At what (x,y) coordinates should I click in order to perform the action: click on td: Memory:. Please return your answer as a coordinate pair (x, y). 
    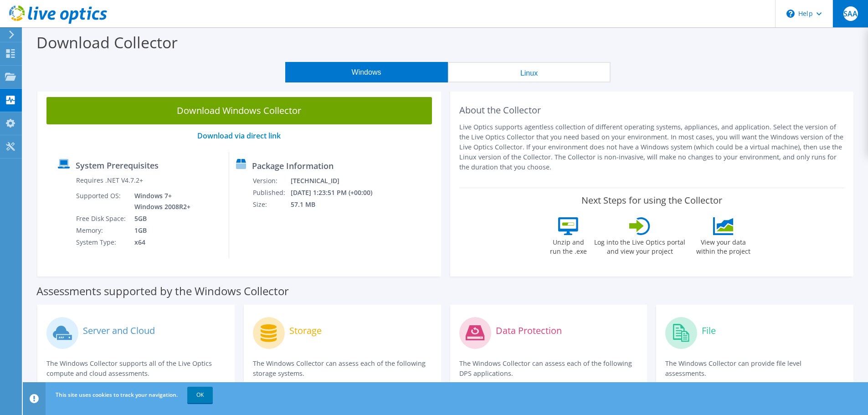
    Looking at the image, I should click on (102, 231).